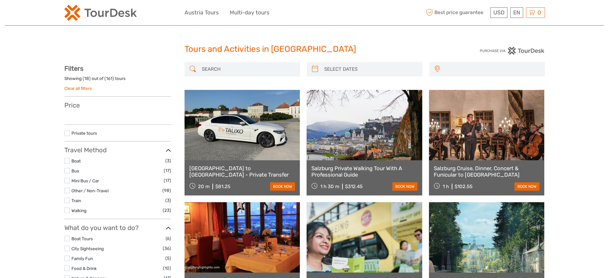 The width and height of the screenshot is (609, 278). Describe the element at coordinates (118, 80) in the screenshot. I see `div: Showing ( ) out of ( ) tours` at that location.